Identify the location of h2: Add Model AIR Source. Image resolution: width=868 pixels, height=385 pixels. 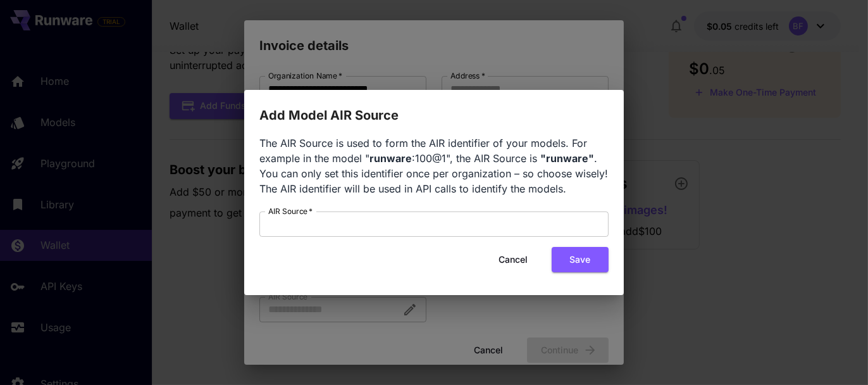
(434, 108).